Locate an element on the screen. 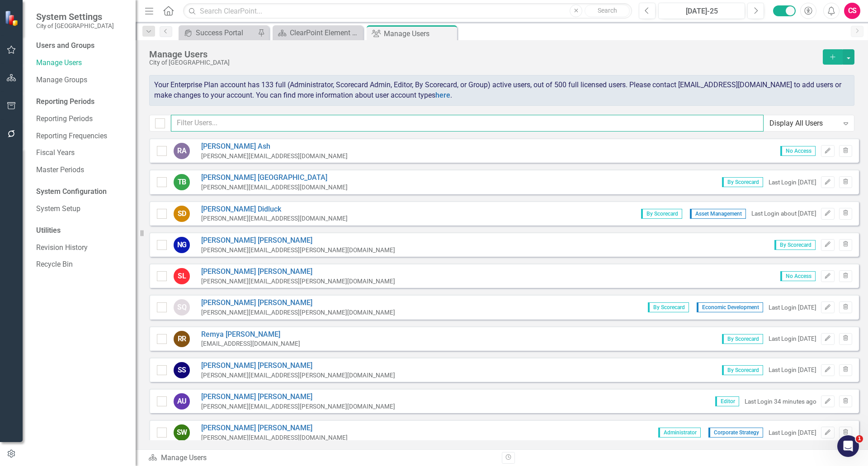 This screenshot has width=868, height=466. div: Users and Groups is located at coordinates (81, 46).